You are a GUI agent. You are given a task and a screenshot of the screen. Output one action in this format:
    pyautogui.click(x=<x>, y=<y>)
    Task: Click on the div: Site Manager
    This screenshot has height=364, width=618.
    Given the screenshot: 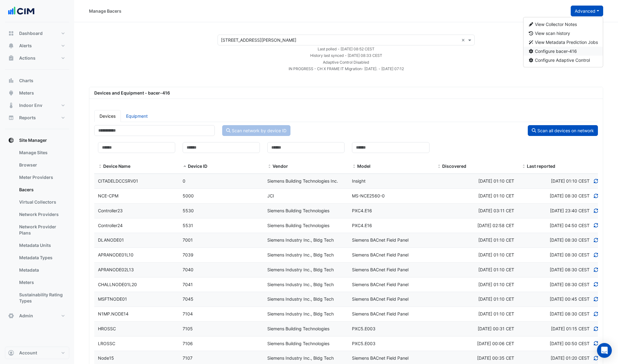 What is the action you would take?
    pyautogui.click(x=37, y=228)
    